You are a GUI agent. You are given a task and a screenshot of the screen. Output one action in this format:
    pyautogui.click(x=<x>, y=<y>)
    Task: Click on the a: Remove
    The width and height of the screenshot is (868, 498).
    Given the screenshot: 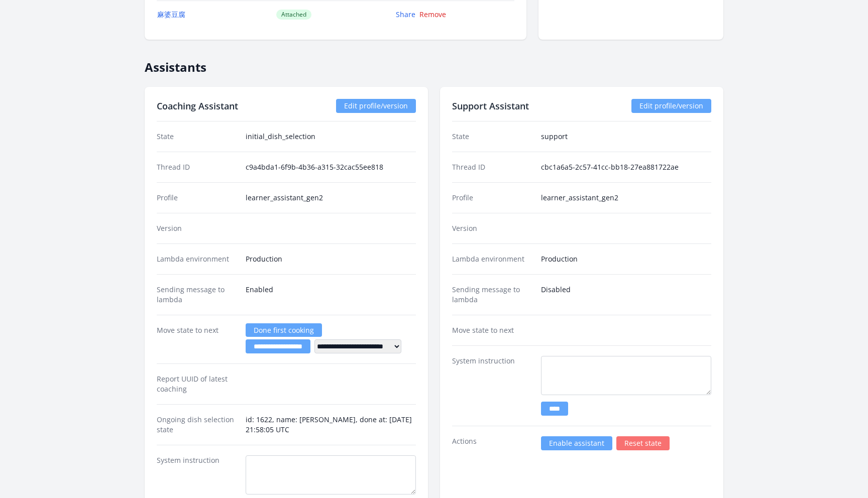 What is the action you would take?
    pyautogui.click(x=432, y=14)
    